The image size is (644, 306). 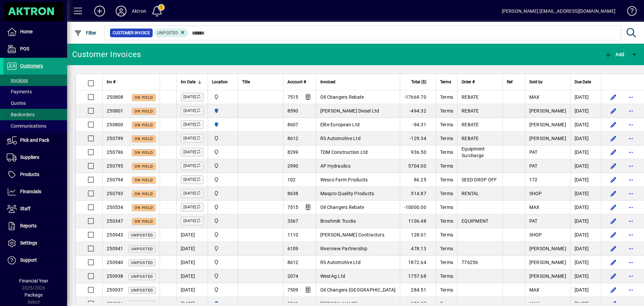 What do you see at coordinates (115, 207) in the screenshot?
I see `span: 250534` at bounding box center [115, 207].